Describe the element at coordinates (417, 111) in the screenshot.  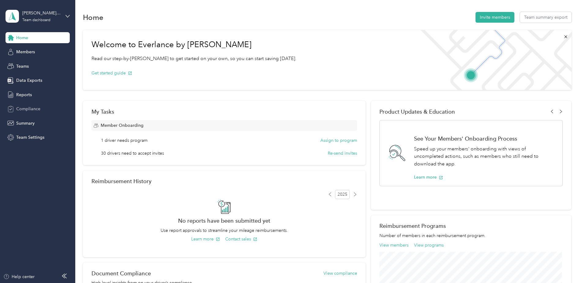
I see `span: Product Updates & Education` at that location.